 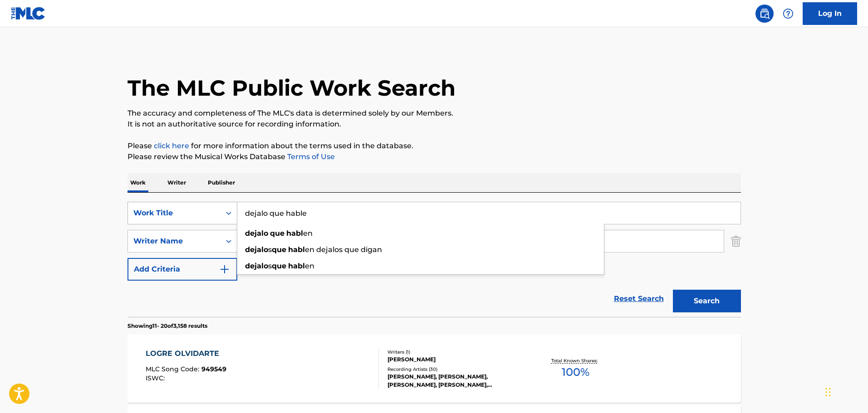 What do you see at coordinates (434, 260) in the screenshot?
I see `form: Search Form` at bounding box center [434, 260].